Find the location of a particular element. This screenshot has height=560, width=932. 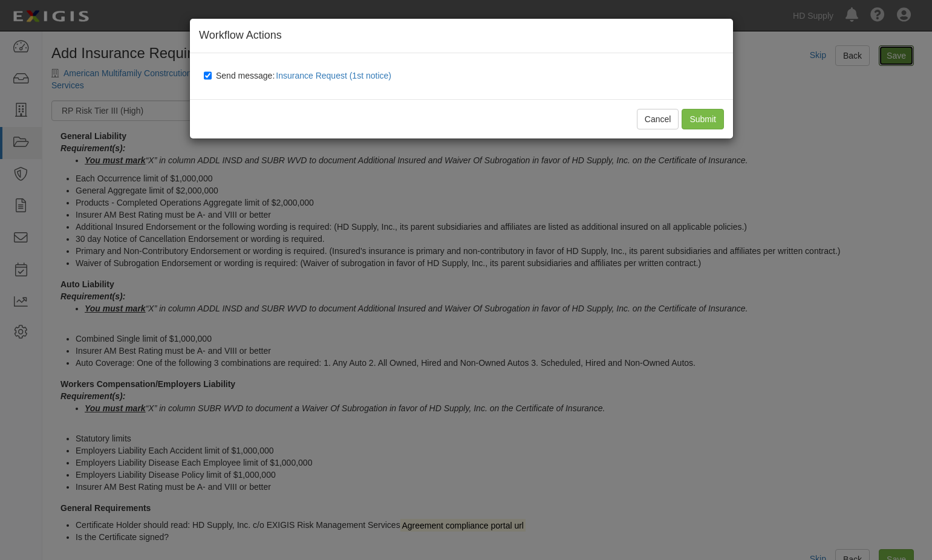

h4: Workflow Actions is located at coordinates (462, 35).